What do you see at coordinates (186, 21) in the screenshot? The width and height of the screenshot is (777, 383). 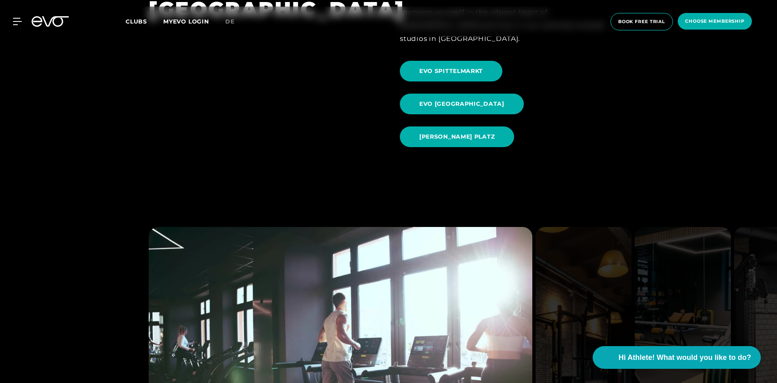 I see `a: MYEVO LOGIN` at bounding box center [186, 21].